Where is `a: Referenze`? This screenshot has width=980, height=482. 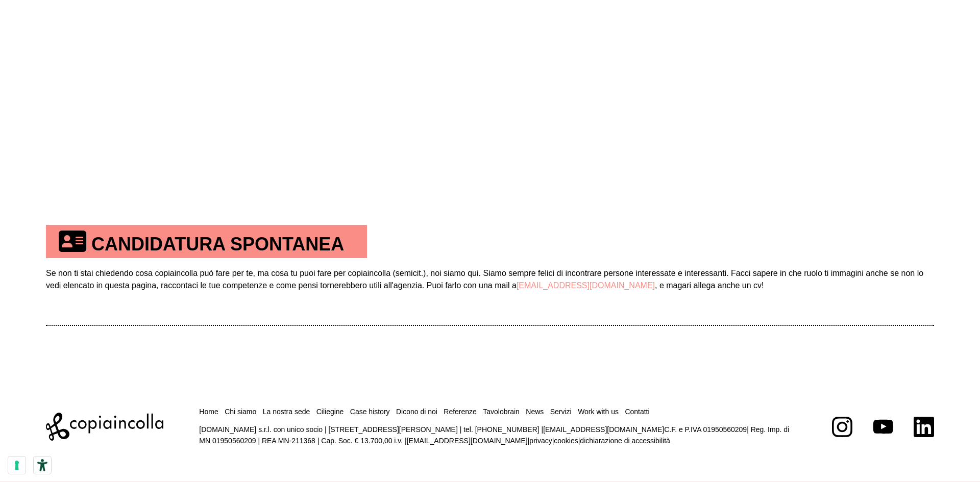 a: Referenze is located at coordinates (460, 411).